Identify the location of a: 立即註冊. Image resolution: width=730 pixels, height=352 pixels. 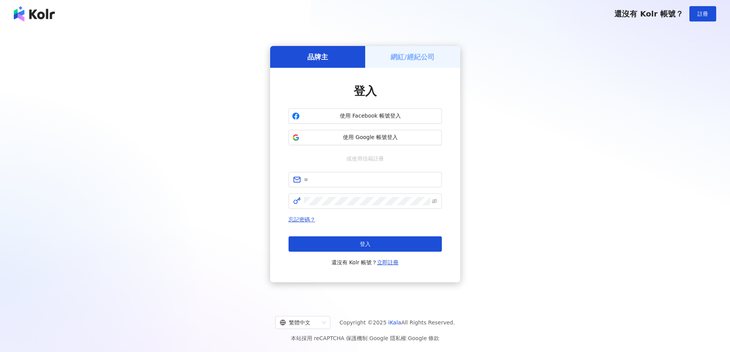
(388, 262).